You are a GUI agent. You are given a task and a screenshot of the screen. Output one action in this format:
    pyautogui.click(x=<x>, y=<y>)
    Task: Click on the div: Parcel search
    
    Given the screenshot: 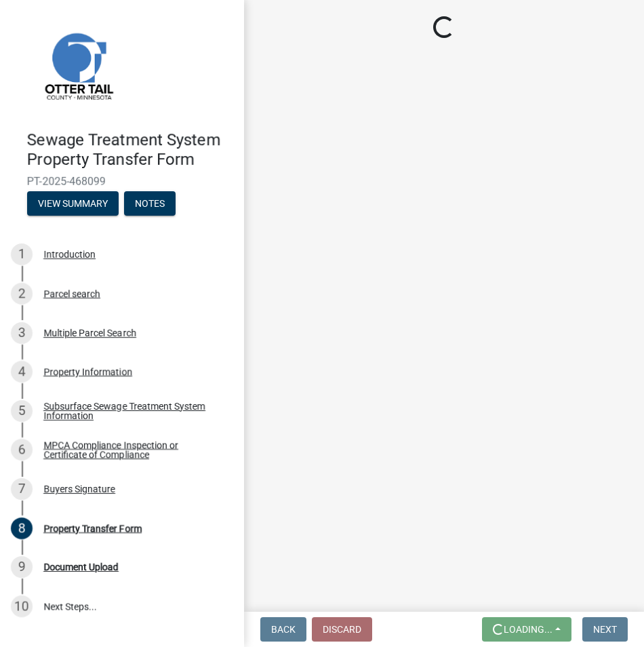 What is the action you would take?
    pyautogui.click(x=72, y=294)
    